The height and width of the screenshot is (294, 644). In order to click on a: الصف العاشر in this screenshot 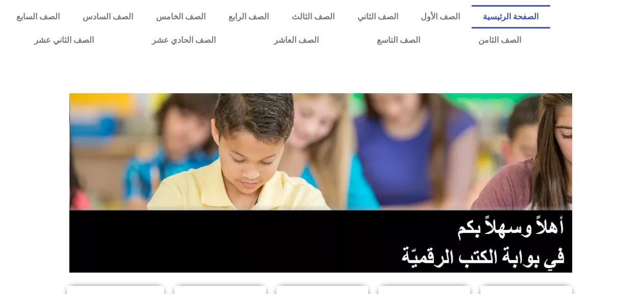, I will do `click(296, 40)`.